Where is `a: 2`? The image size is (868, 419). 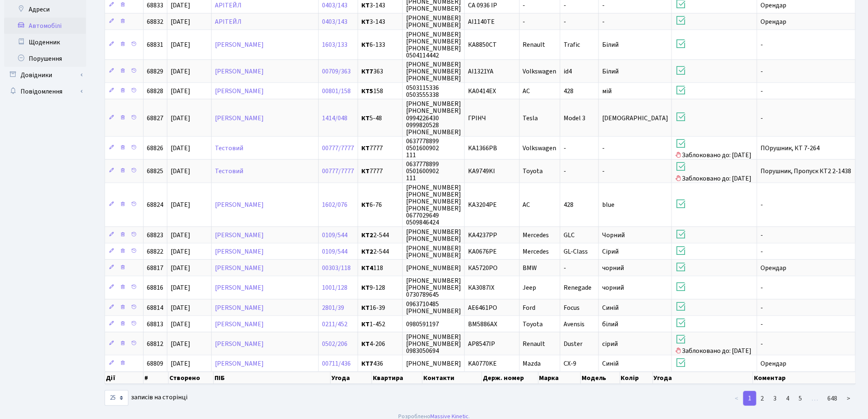 a: 2 is located at coordinates (762, 398).